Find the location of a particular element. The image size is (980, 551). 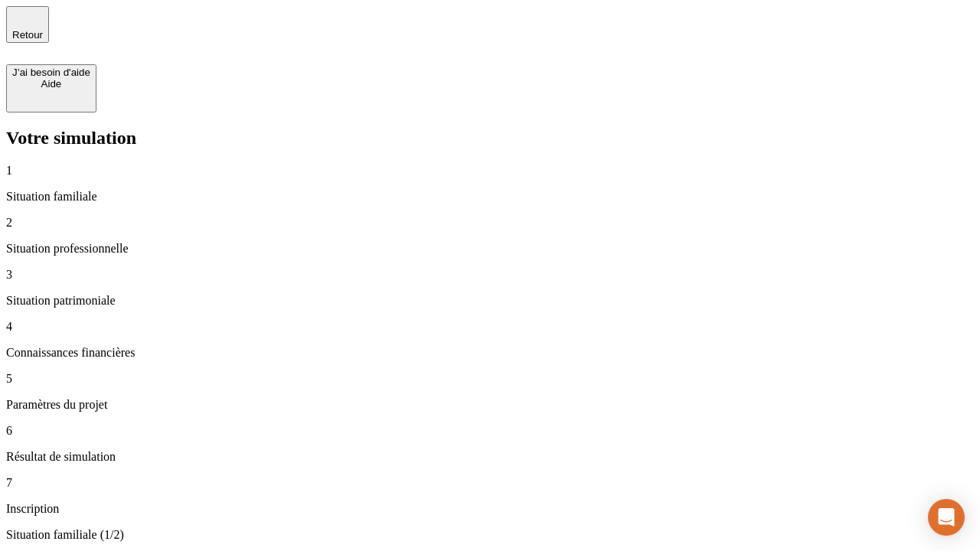

p: Paramètres du projet is located at coordinates (490, 405).